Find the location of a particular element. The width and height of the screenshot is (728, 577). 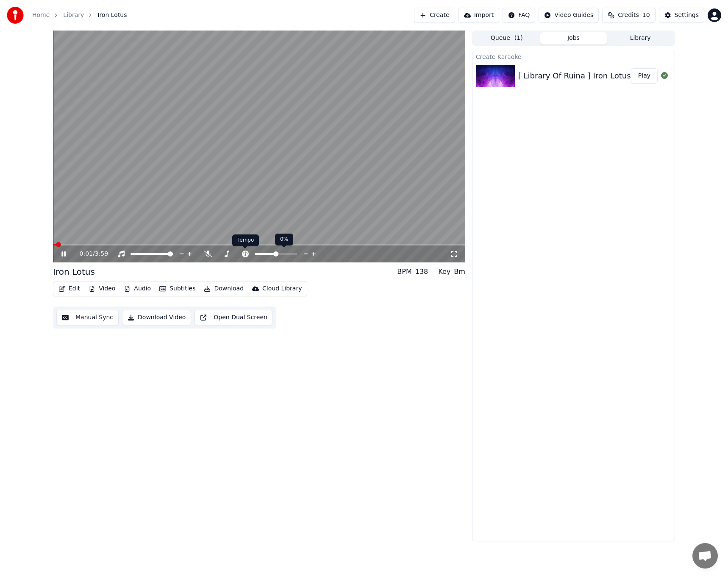

button: FAQ is located at coordinates (518, 15).